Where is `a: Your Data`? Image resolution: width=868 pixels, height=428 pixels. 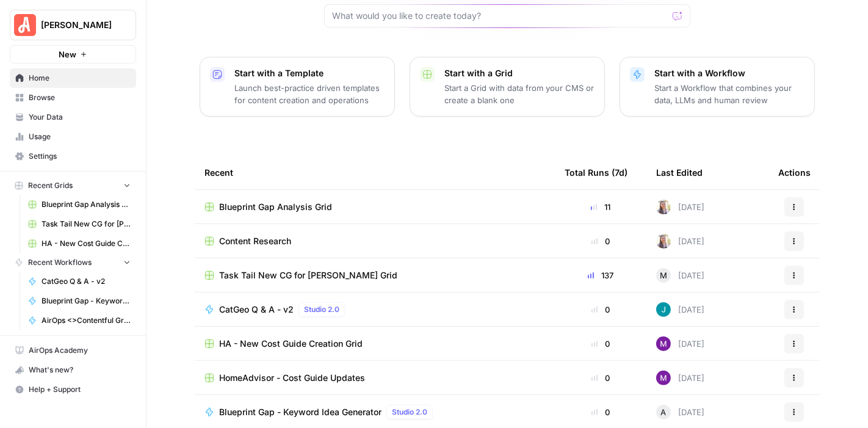 a: Your Data is located at coordinates (73, 117).